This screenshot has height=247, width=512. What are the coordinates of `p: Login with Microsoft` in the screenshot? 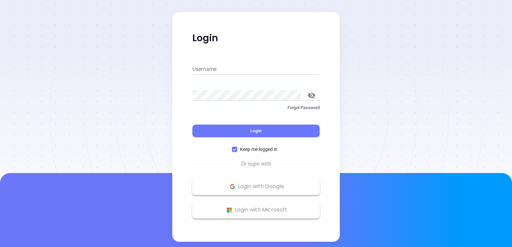 It's located at (256, 210).